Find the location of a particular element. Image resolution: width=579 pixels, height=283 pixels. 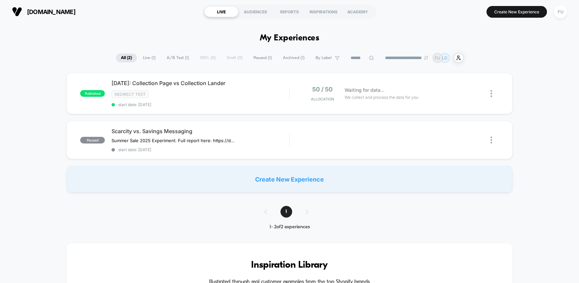

div: FU is located at coordinates (560, 12).